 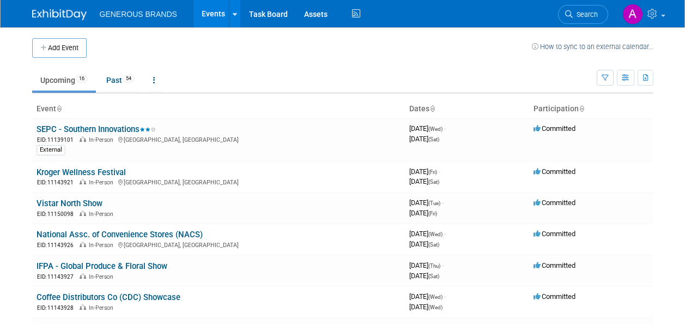 I want to click on img: ExhibitDay, so click(x=59, y=15).